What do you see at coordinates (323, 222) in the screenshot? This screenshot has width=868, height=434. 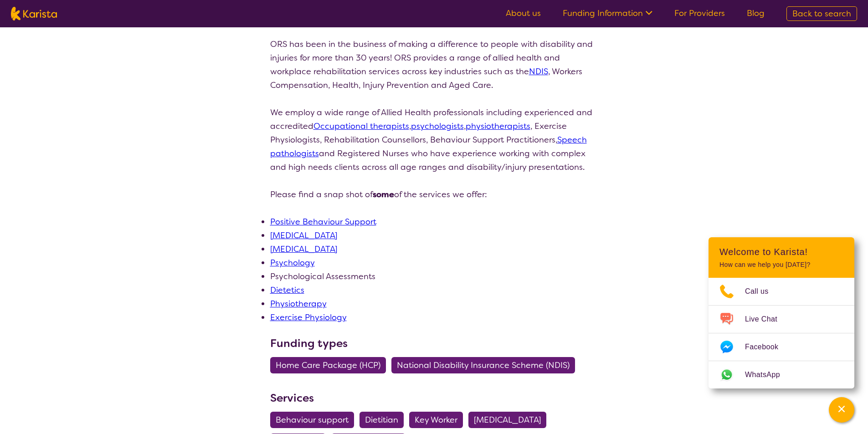 I see `a: Positive Behaviour Support` at bounding box center [323, 222].